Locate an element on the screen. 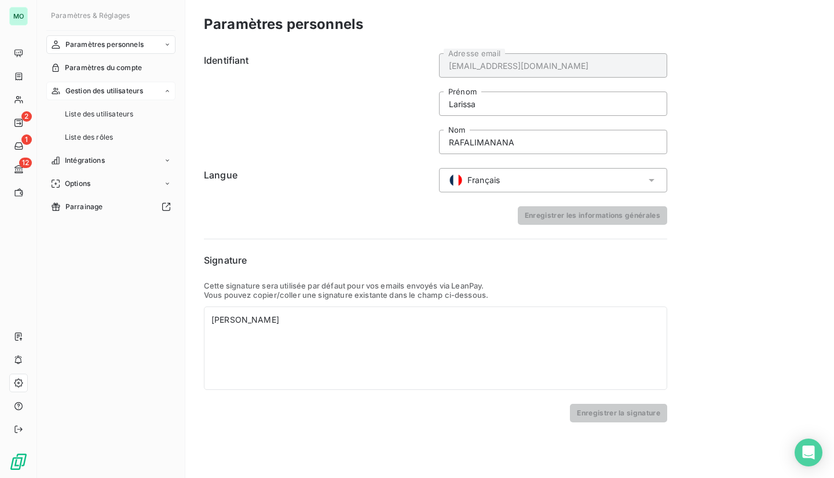 This screenshot has width=834, height=478. span: Liste des rôles is located at coordinates (89, 137).